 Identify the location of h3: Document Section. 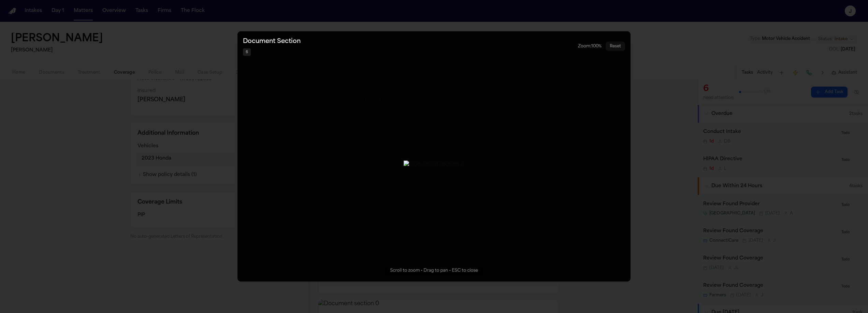
(271, 41).